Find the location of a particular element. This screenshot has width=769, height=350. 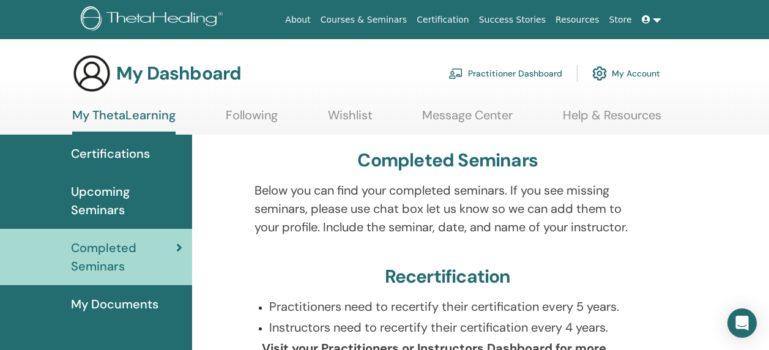

span: Completed Seminars is located at coordinates (124, 257).